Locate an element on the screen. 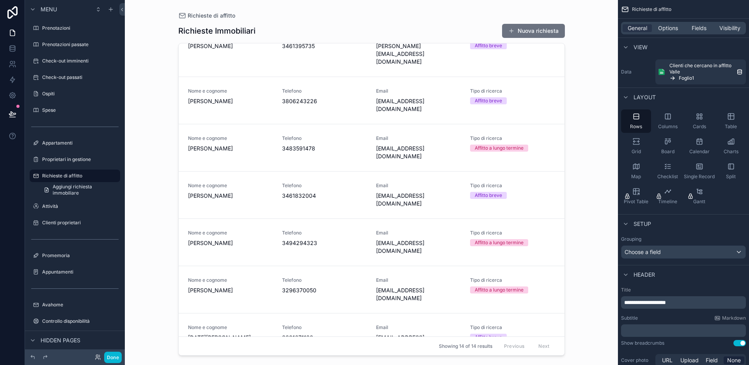  h1: Richieste Immobiliari is located at coordinates (217, 31).